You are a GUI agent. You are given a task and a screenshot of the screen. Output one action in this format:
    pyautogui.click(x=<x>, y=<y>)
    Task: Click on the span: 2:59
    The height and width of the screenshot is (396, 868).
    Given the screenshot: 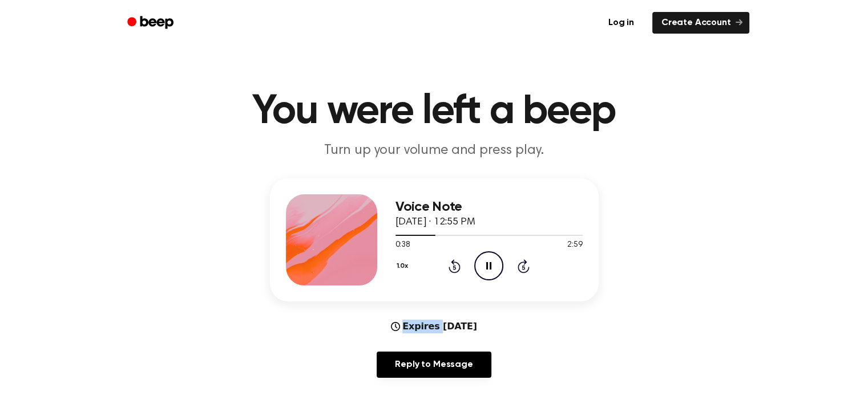 What is the action you would take?
    pyautogui.click(x=574, y=245)
    